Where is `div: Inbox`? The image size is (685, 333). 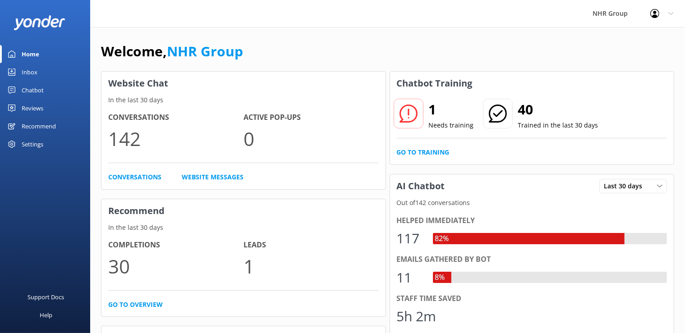 div: Inbox is located at coordinates (29, 72).